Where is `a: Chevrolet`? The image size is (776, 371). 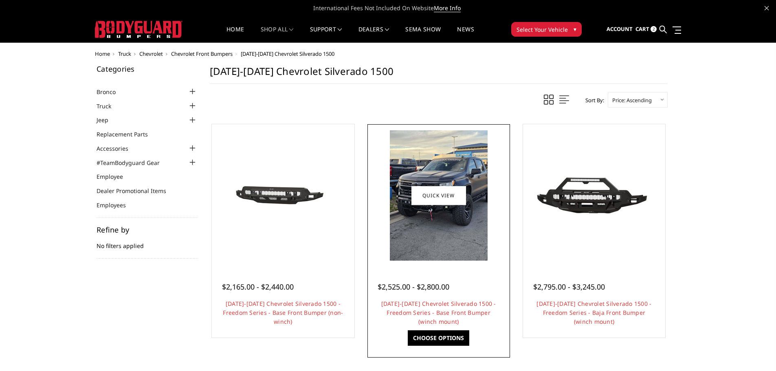 a: Chevrolet is located at coordinates (151, 54).